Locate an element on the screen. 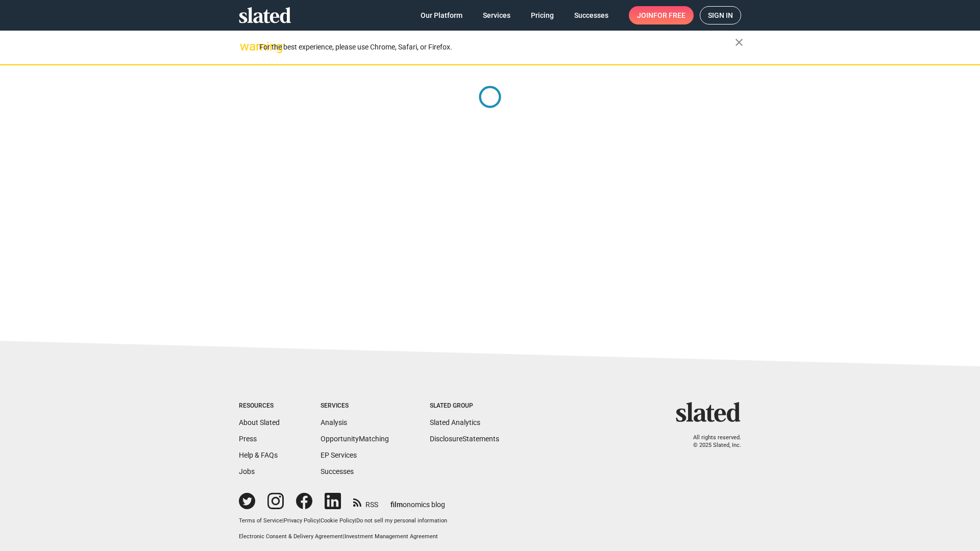 This screenshot has width=980, height=551. a: filmonomics blog is located at coordinates (417, 500).